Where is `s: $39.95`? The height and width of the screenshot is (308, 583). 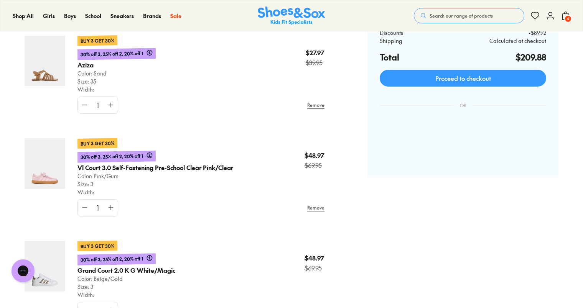 s: $39.95 is located at coordinates (315, 63).